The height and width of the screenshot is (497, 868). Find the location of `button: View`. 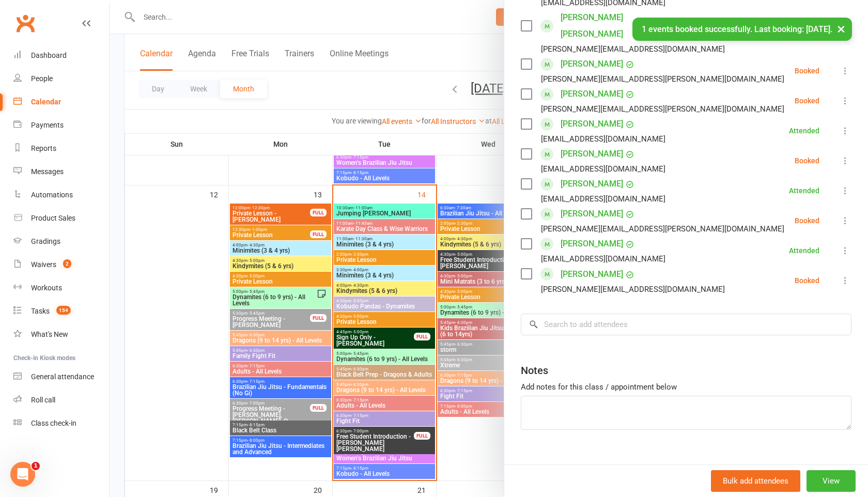

button: View is located at coordinates (831, 482).